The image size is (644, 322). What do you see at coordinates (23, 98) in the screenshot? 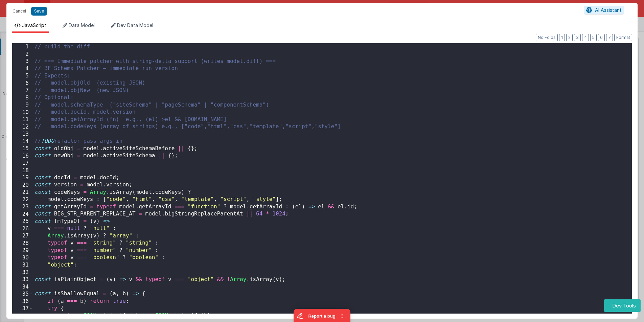
I see `div: 8` at bounding box center [23, 98].